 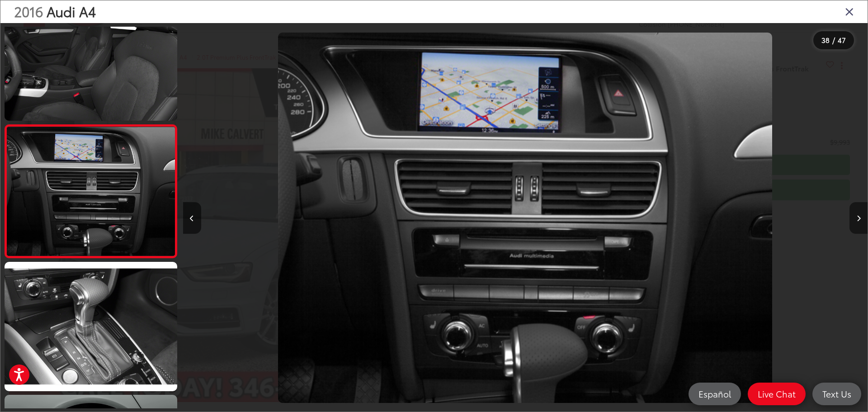 What do you see at coordinates (850, 11) in the screenshot?
I see `i: Close gallery` at bounding box center [850, 11].